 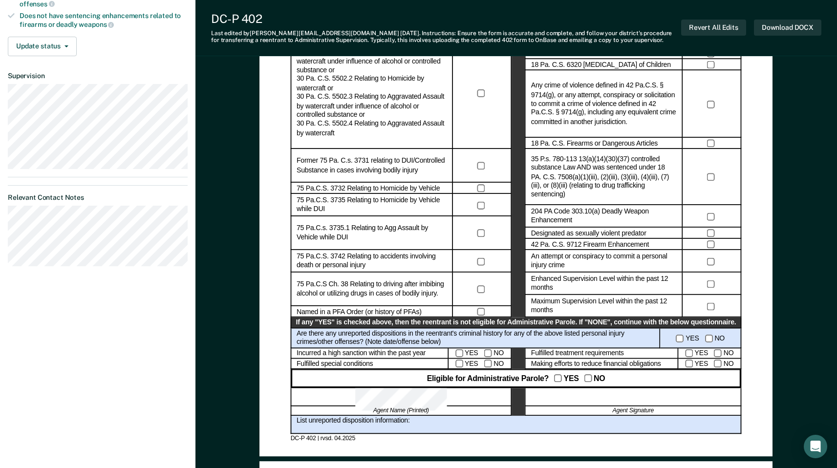 What do you see at coordinates (602, 364) in the screenshot?
I see `div: Making efforts to reduce financial obligations` at bounding box center [602, 364].